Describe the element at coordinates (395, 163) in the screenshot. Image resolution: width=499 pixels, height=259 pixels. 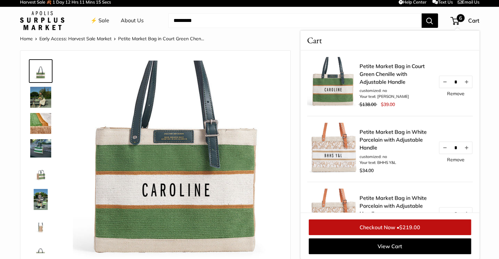
I see `li: Your text: BHHS Y&L` at that location.